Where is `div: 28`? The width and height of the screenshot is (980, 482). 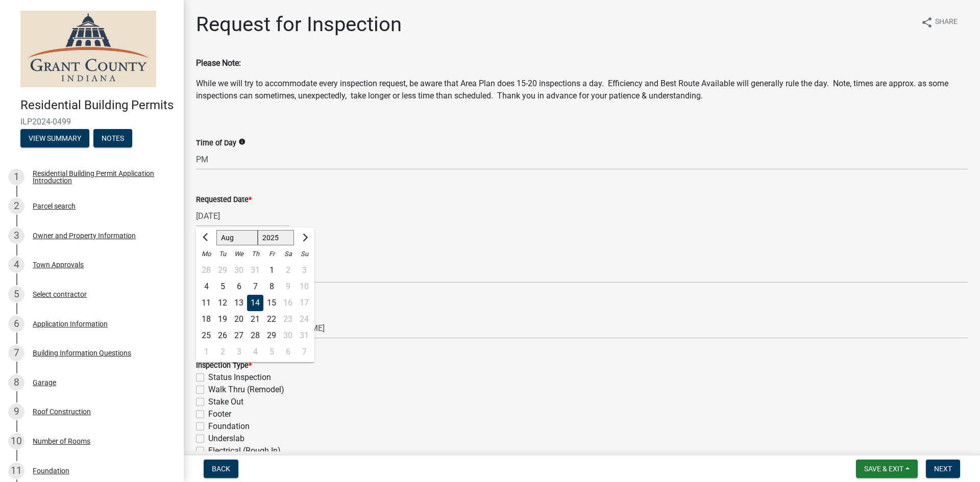
div: 28 is located at coordinates (206, 271).